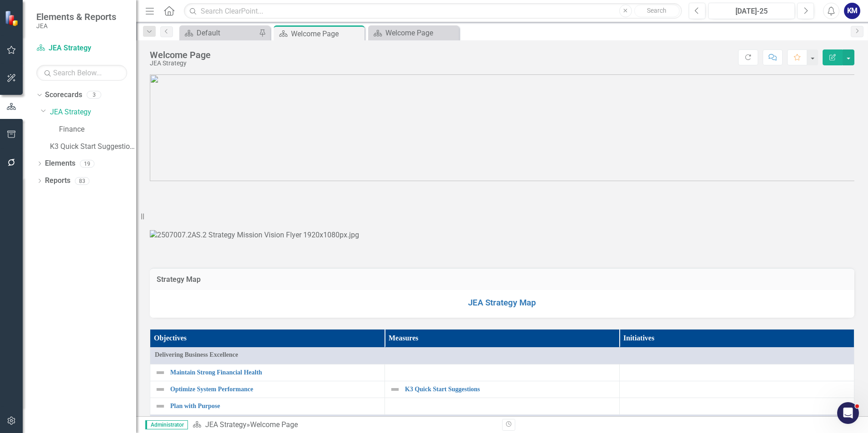 The width and height of the screenshot is (868, 433). Describe the element at coordinates (64, 95) in the screenshot. I see `a: Scorecards` at that location.